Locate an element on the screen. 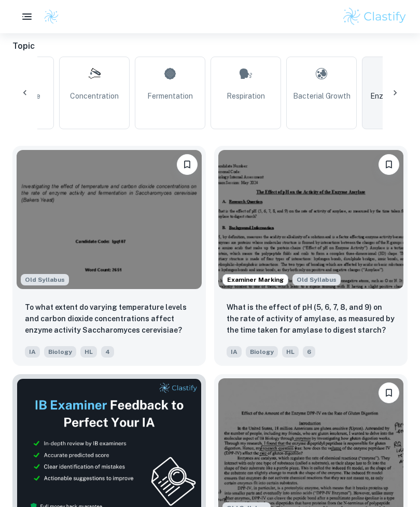 The width and height of the screenshot is (420, 507). span: 4 is located at coordinates (107, 352).